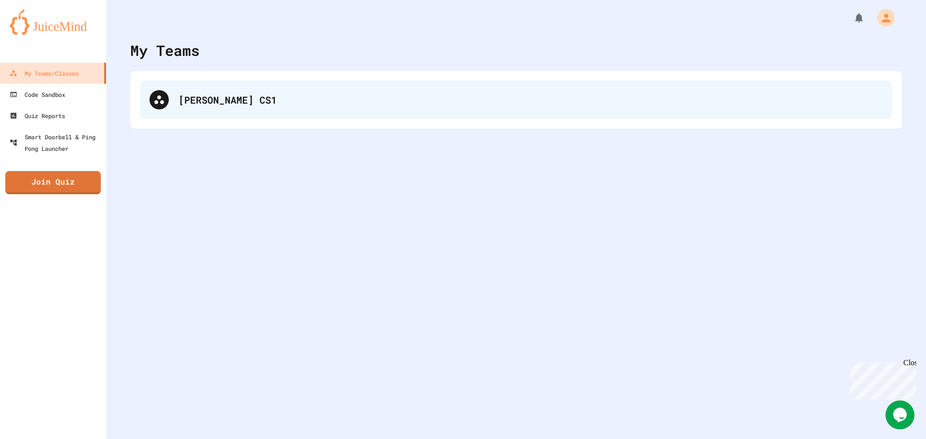  I want to click on div: My Account, so click(882, 18).